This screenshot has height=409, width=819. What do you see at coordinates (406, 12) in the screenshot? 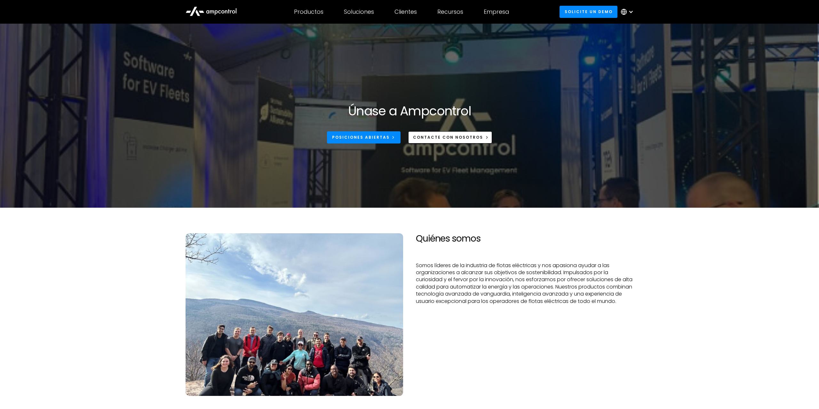
I see `div: Clientes` at bounding box center [406, 12].